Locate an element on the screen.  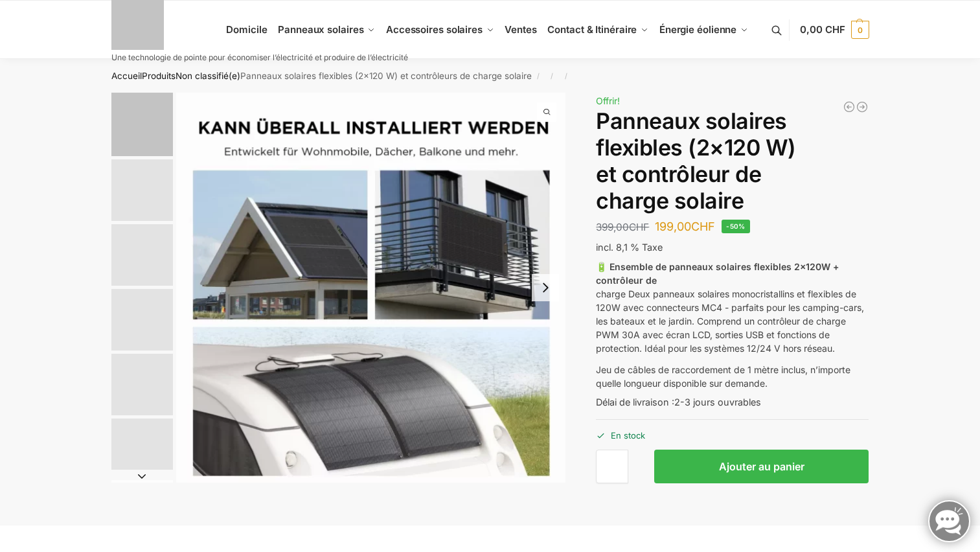
li: 6 / 9 is located at coordinates (141, 449).